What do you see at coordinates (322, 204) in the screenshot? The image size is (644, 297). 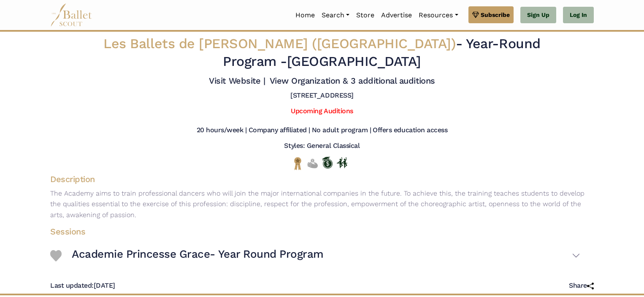 I see `p: The Academy aims to train professional dancers who will join the major international companies in...` at bounding box center [322, 204].